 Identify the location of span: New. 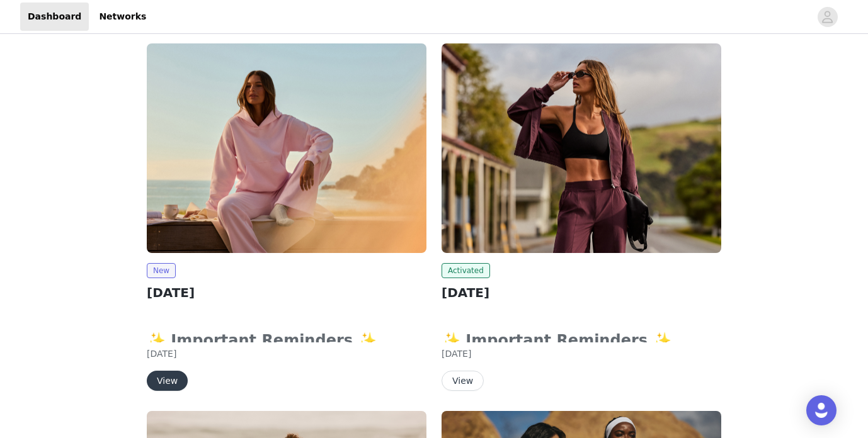
(162, 270).